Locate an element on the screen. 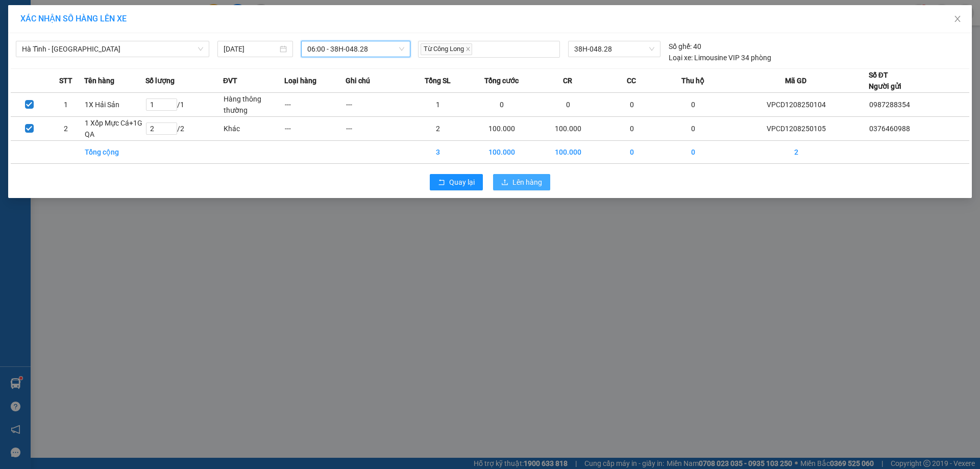  span: upload is located at coordinates (505, 183).